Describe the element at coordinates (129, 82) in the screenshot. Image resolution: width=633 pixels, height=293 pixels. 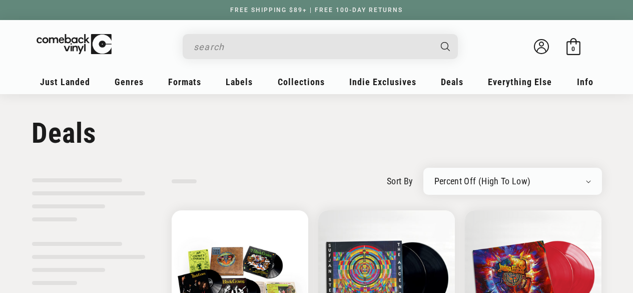
I see `span: Genres` at that location.